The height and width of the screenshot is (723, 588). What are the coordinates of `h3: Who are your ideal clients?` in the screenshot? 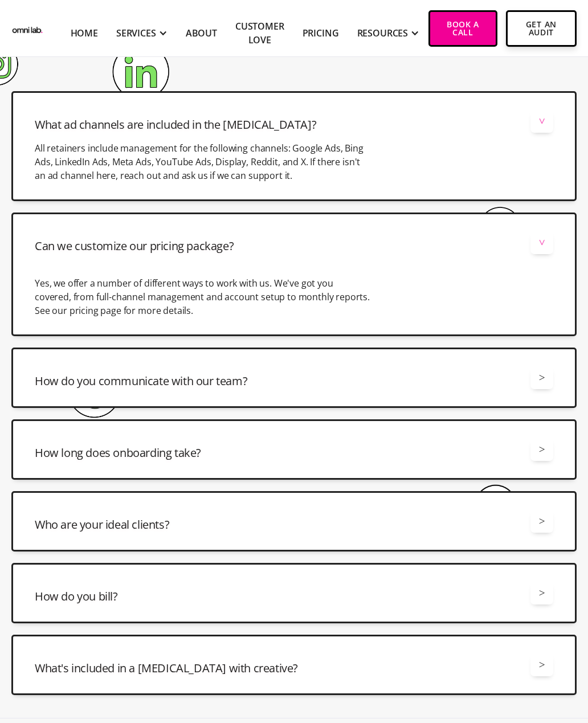 It's located at (102, 525).